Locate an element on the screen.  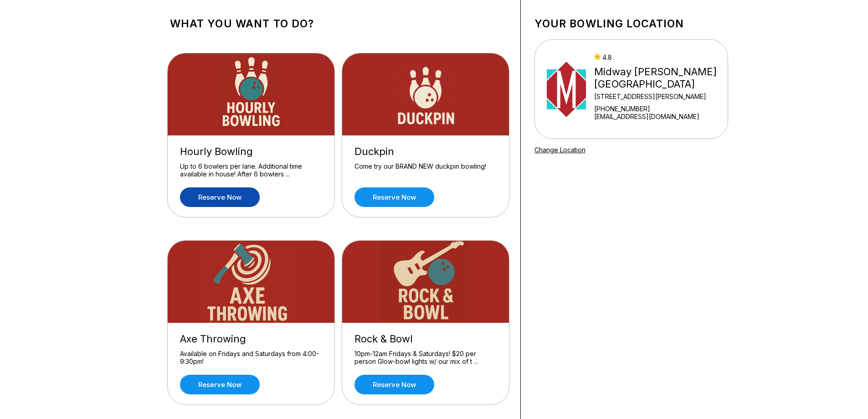
div: 4.8 is located at coordinates (659, 57).